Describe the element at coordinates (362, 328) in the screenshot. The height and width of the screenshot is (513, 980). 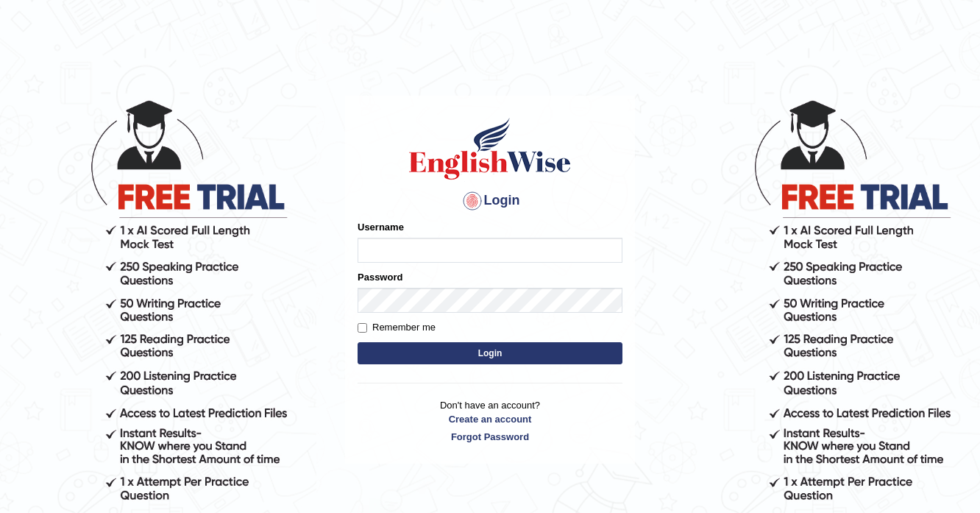
I see `input: Remember me` at that location.